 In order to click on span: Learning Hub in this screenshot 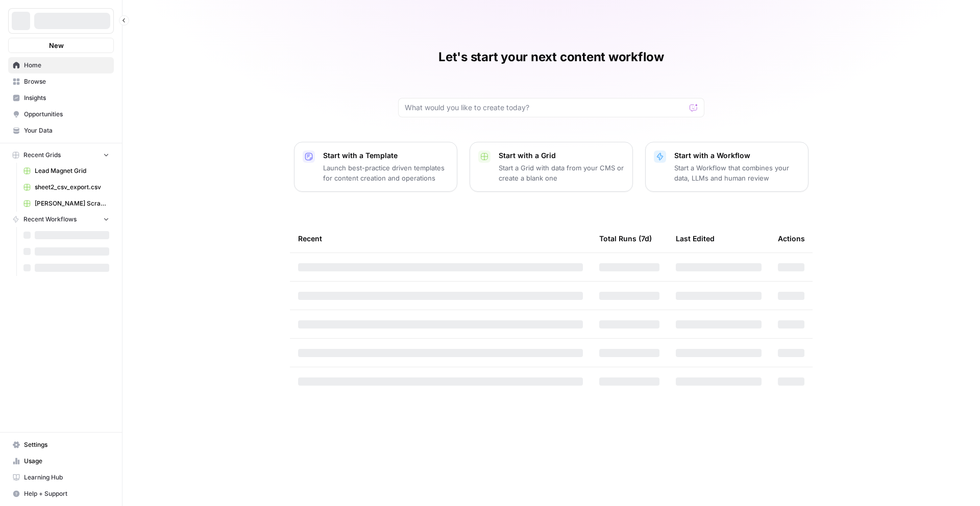, I will do `click(66, 477)`.